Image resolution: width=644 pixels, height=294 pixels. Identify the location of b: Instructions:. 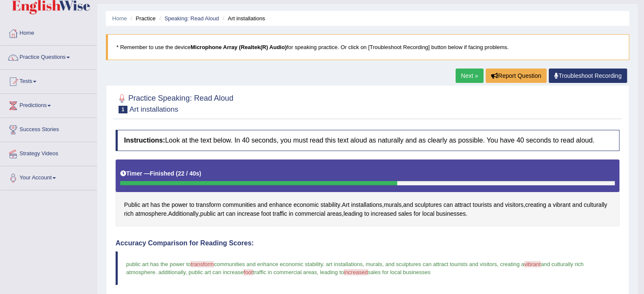
(144, 140).